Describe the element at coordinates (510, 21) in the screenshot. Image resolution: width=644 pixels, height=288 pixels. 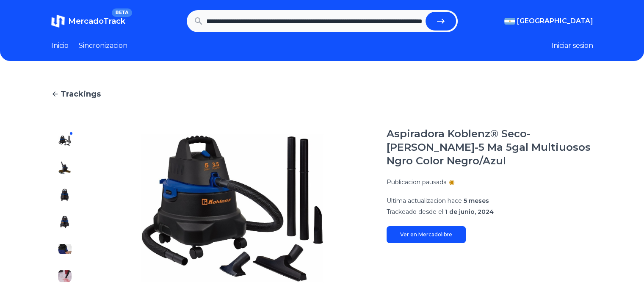
I see `img: Argentina` at that location.